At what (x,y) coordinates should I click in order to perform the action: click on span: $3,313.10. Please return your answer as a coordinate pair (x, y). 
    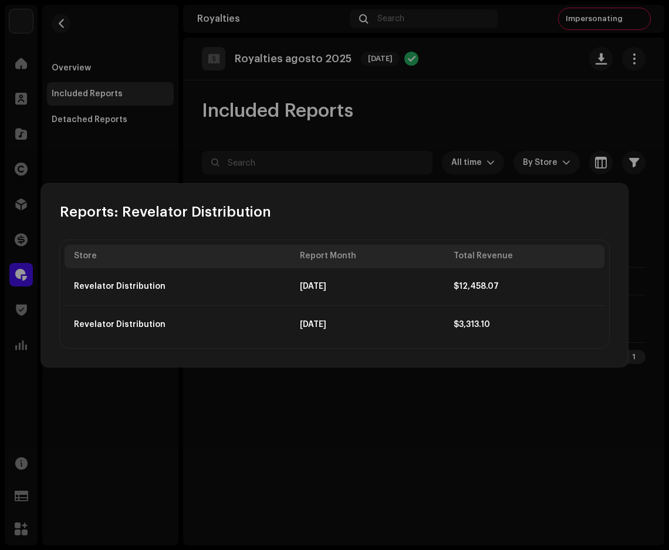
    Looking at the image, I should click on (472, 325).